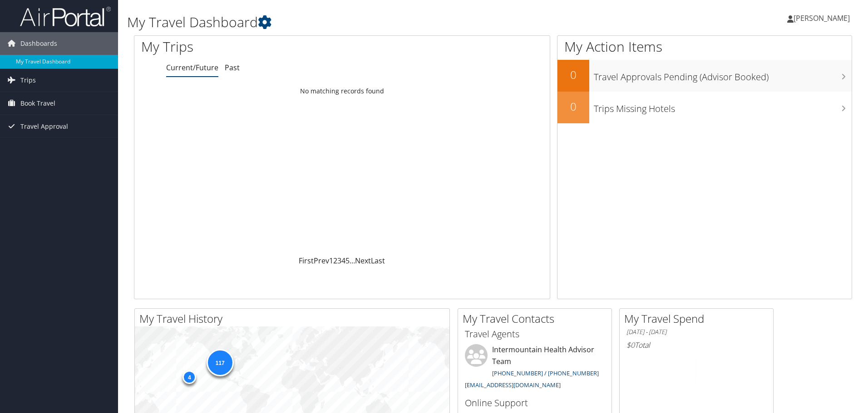 The image size is (868, 413). Describe the element at coordinates (331, 261) in the screenshot. I see `a: 1` at that location.